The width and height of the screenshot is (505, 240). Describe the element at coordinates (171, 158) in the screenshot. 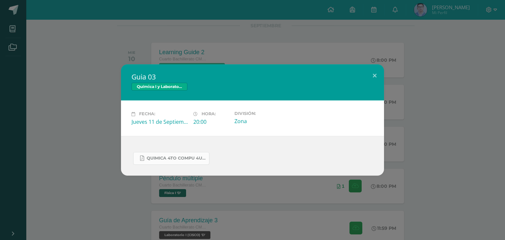

I see `a: Quimica 4to compu 4U.pdf` at that location.